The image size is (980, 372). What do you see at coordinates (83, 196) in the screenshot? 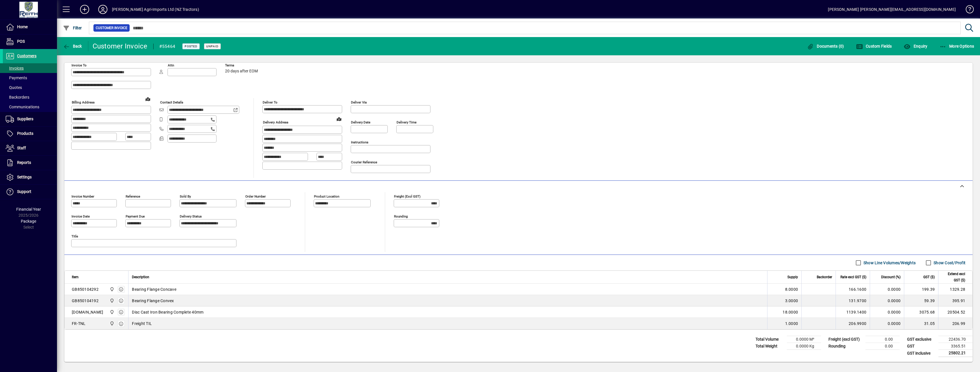
I see `mat-label: Invoice number` at bounding box center [83, 196].